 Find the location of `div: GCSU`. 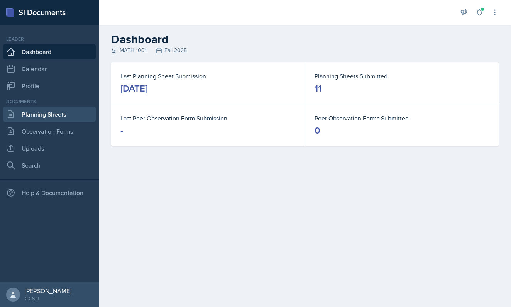

div: GCSU is located at coordinates (48, 298).